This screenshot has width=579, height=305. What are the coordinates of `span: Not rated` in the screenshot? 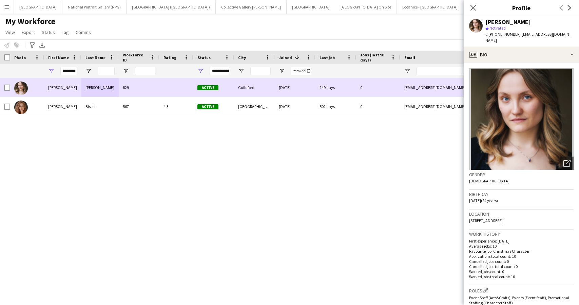 It's located at (498, 28).